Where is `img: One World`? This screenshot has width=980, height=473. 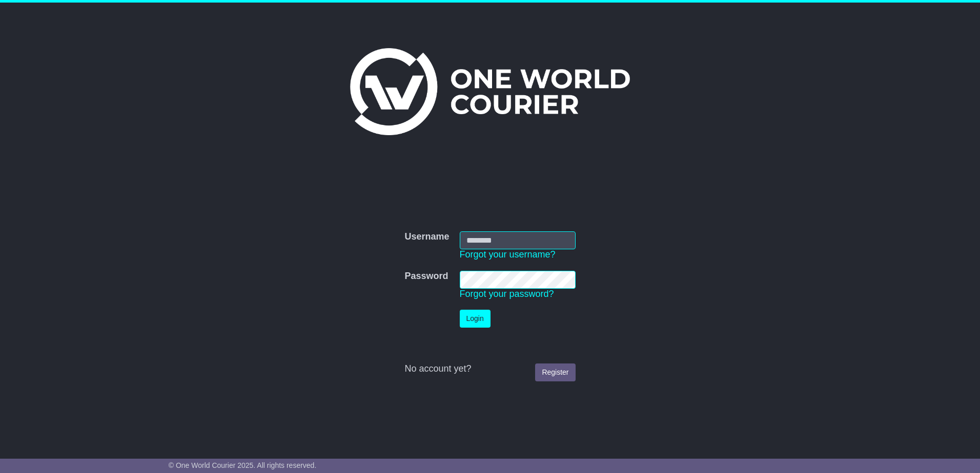 img: One World is located at coordinates (490, 91).